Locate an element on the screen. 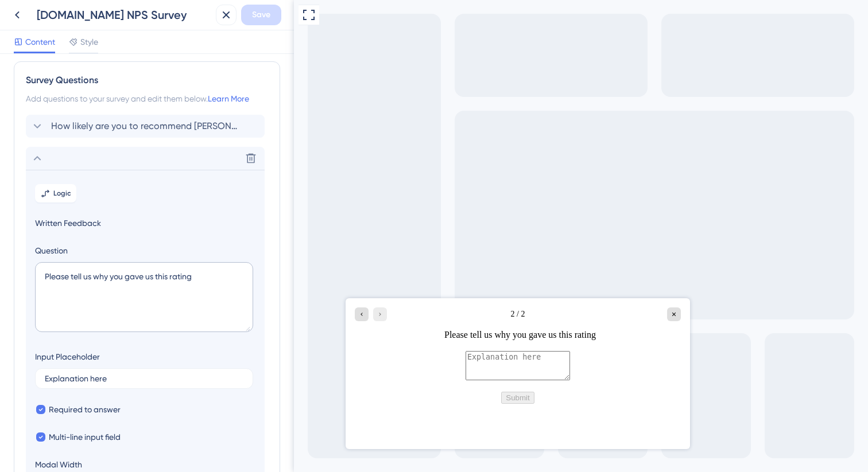  div: Please tell us why you gave us this rating is located at coordinates (174, 37).